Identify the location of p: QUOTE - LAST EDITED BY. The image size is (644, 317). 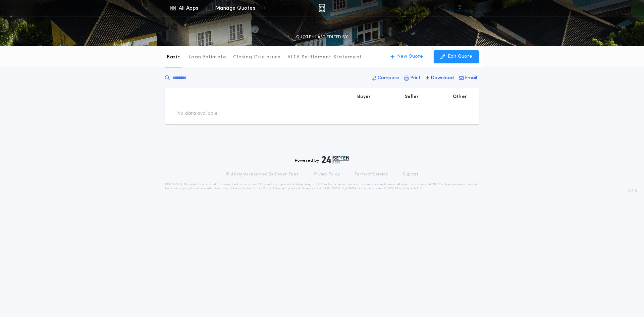
(322, 37).